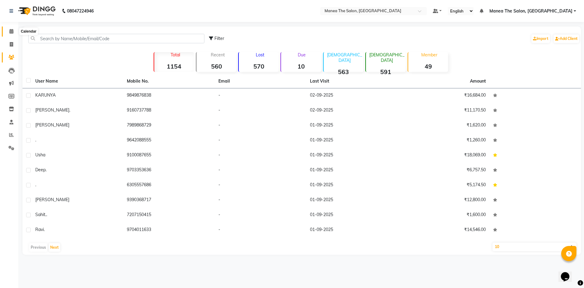  Describe the element at coordinates (219, 38) in the screenshot. I see `span: Filter` at that location.